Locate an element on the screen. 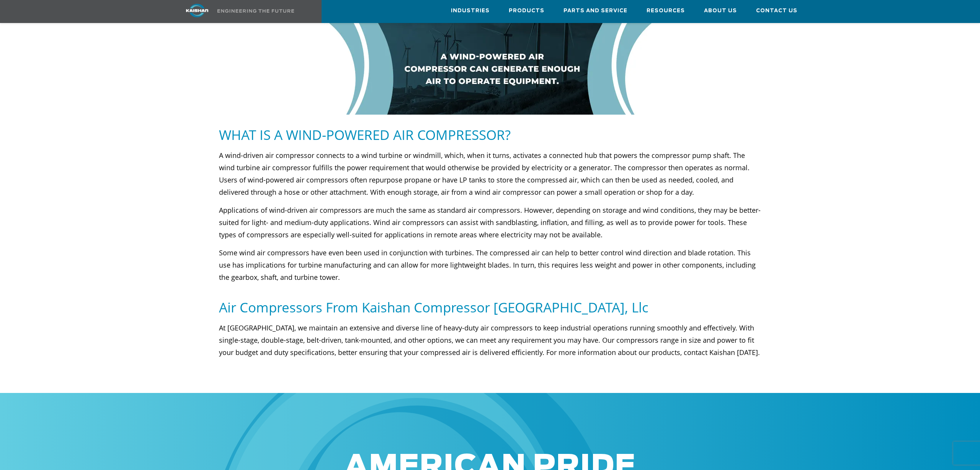 This screenshot has height=470, width=980. span: Products is located at coordinates (526, 11).